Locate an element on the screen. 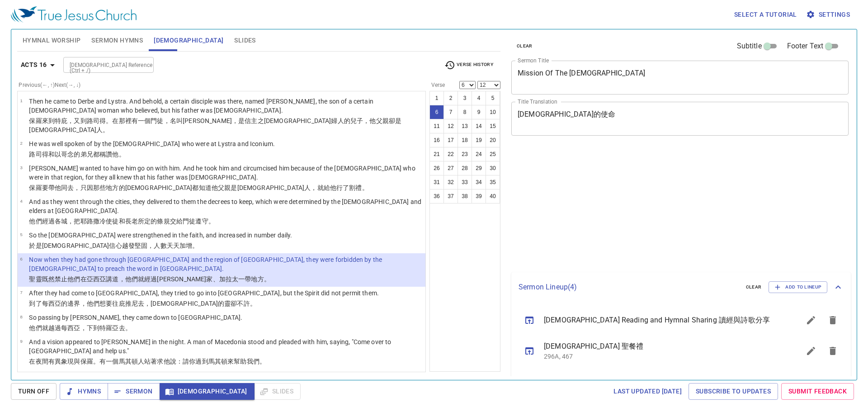 This screenshot has height=412, width=868. button: 1 is located at coordinates (437, 98).